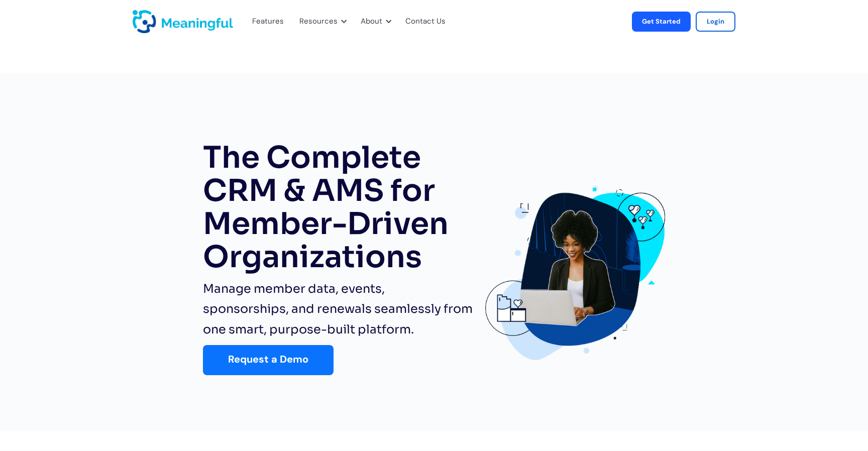  What do you see at coordinates (661, 22) in the screenshot?
I see `a: Get Started` at bounding box center [661, 22].